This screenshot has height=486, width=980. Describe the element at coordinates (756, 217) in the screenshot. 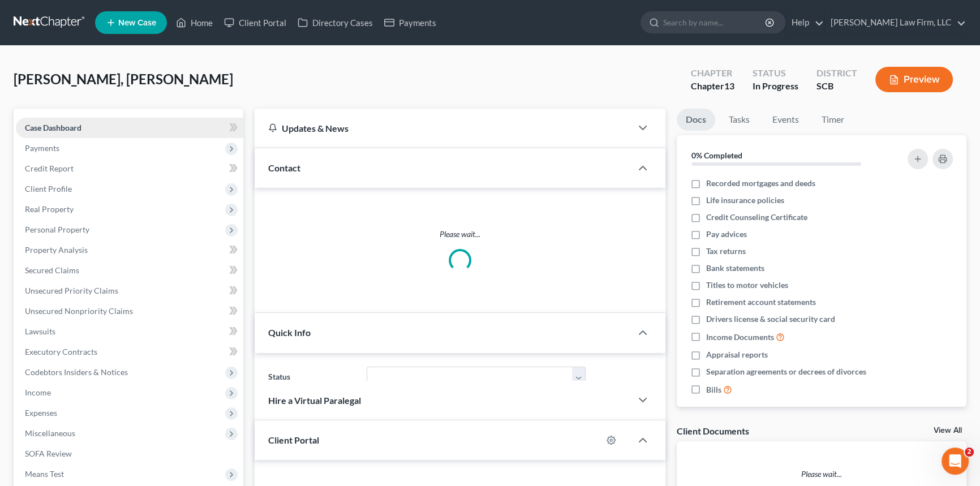

I see `span: Credit Counseling Certificate` at that location.